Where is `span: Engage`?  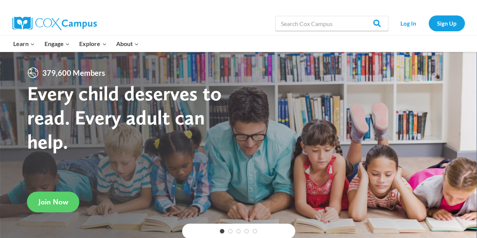
span: Engage is located at coordinates (57, 44).